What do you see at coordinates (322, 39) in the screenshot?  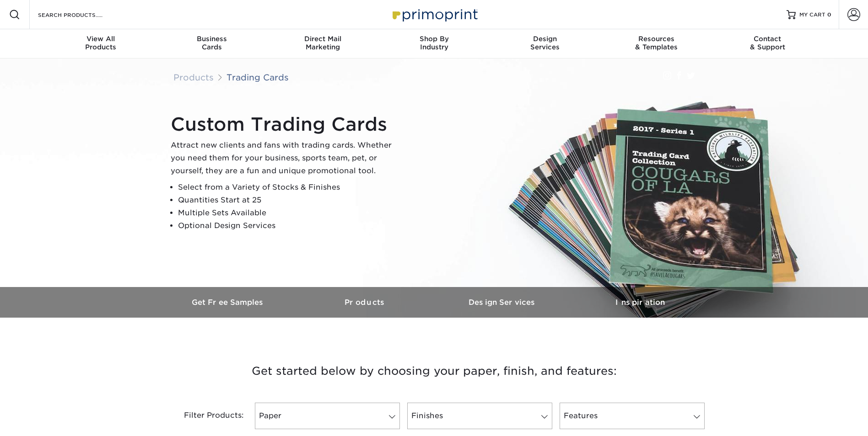 I see `span: Direct Mail` at bounding box center [322, 39].